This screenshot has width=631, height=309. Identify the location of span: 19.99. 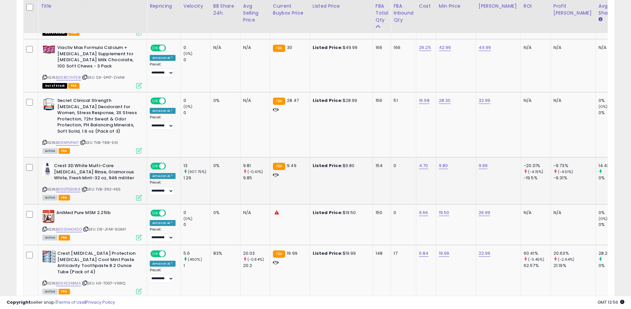
(292, 253).